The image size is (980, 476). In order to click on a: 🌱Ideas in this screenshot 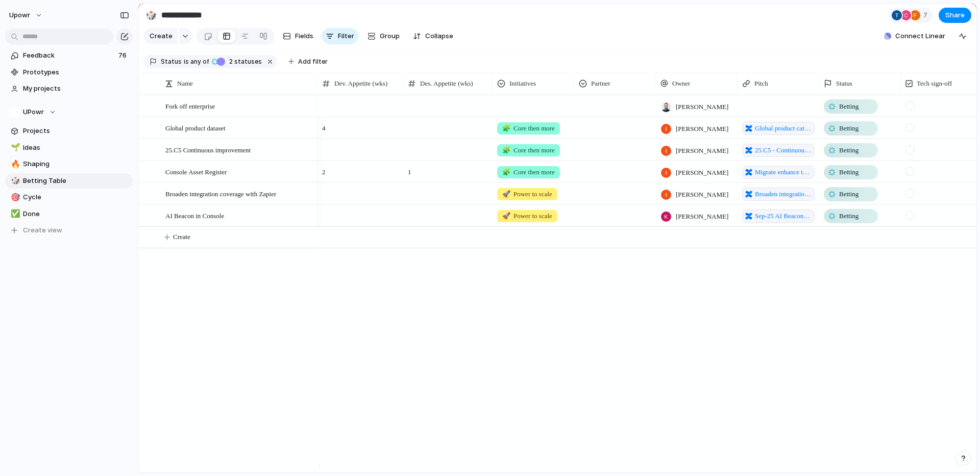, I will do `click(69, 148)`.